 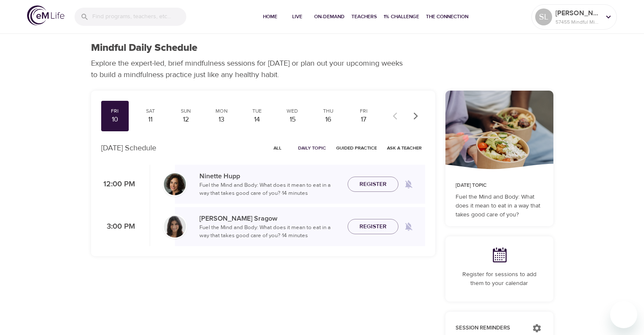 I want to click on img: logo, so click(x=45, y=15).